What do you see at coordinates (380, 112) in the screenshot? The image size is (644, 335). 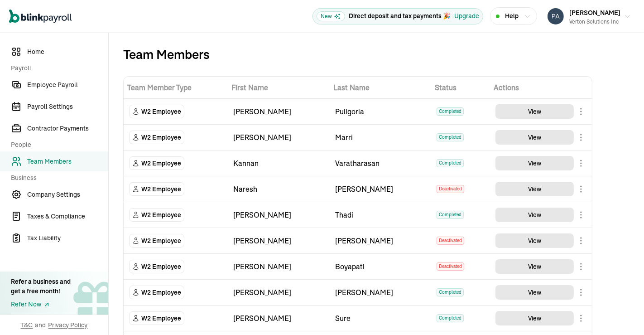 I see `div: Puligorla` at bounding box center [380, 112].